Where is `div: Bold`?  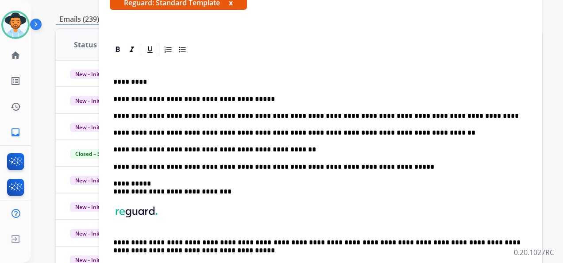 div: Bold is located at coordinates (118, 50).